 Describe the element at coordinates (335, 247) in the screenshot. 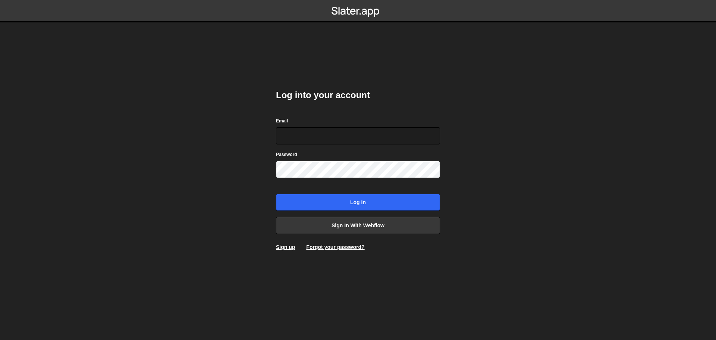

I see `a: Forgot your password?` at that location.